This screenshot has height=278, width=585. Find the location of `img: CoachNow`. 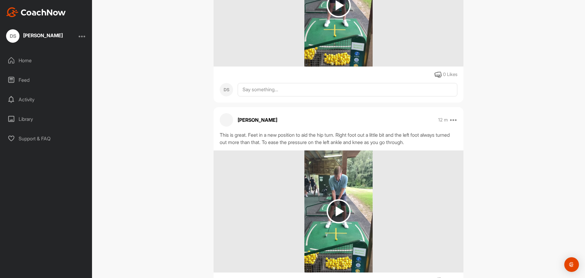

img: CoachNow is located at coordinates (36, 12).